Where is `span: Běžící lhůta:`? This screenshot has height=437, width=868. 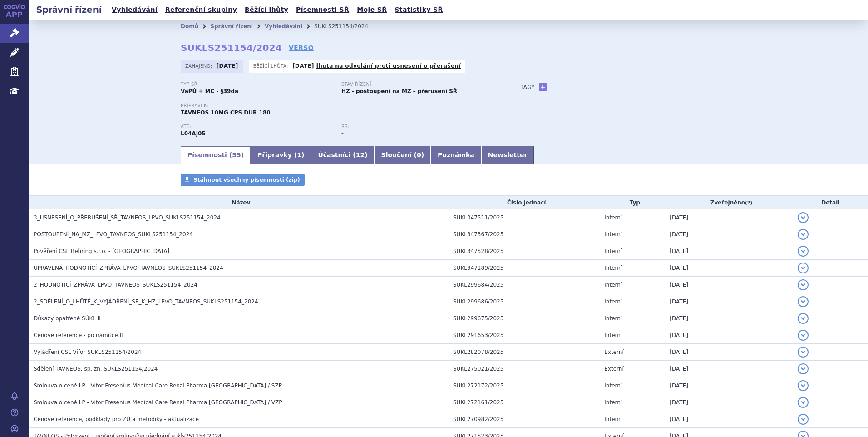 span: Běžící lhůta: is located at coordinates (271, 66).